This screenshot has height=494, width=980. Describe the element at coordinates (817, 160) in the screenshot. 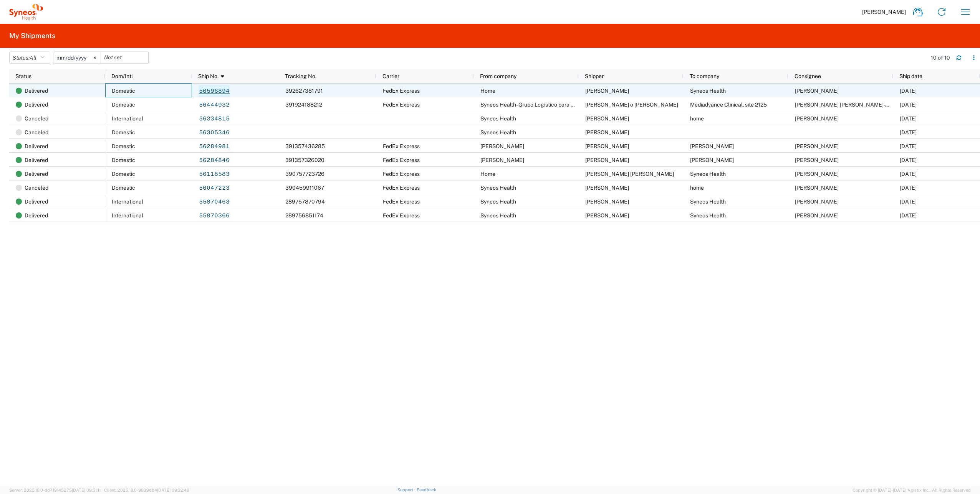

I see `span: Marla Fonseca` at that location.